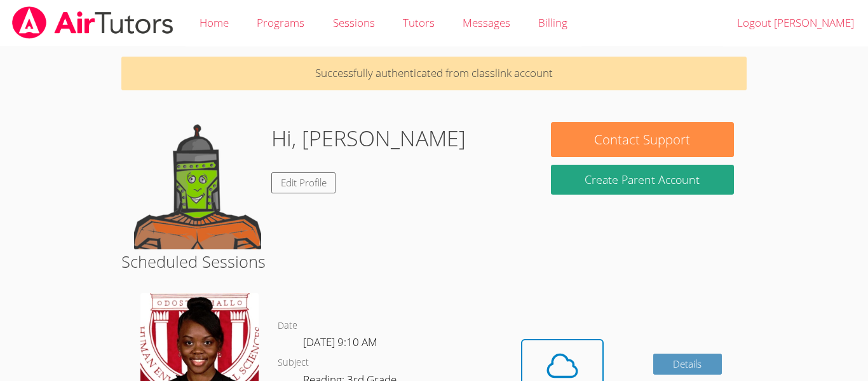 The height and width of the screenshot is (381, 868). Describe the element at coordinates (304, 182) in the screenshot. I see `a: Edit Profile` at that location.